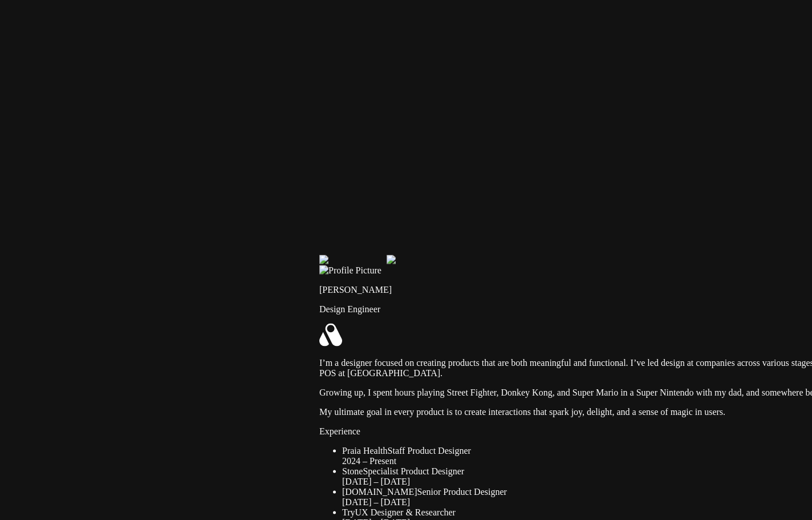 The width and height of the screenshot is (812, 520). What do you see at coordinates (414, 471) in the screenshot?
I see `span: Specialist Product Designer` at bounding box center [414, 471].